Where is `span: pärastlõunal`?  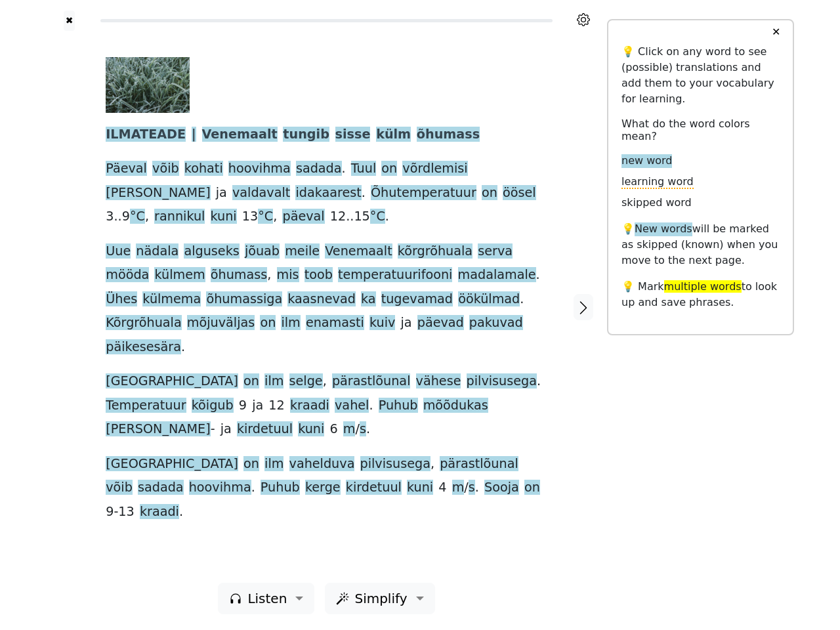
span: pärastlõunal is located at coordinates (479, 464).